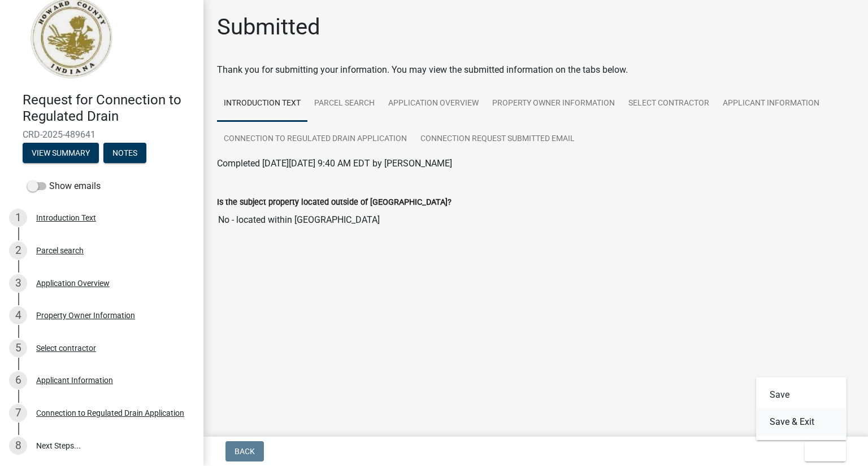 The width and height of the screenshot is (868, 466). I want to click on a: Applicant Information, so click(771, 104).